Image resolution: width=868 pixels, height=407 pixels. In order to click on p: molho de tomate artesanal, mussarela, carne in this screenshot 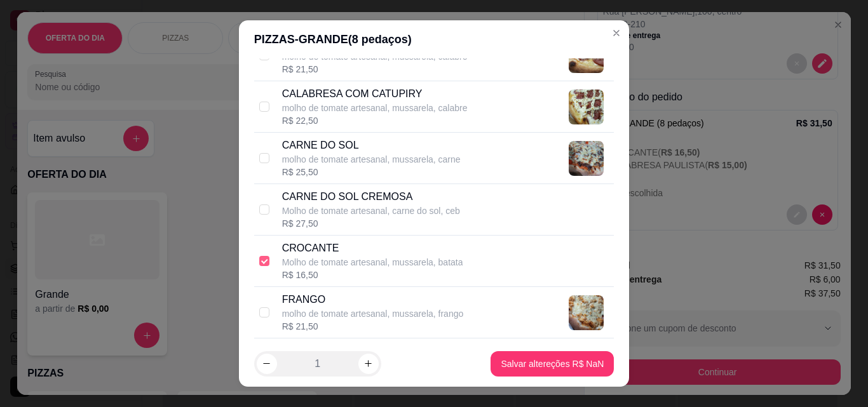, I will do `click(371, 159)`.